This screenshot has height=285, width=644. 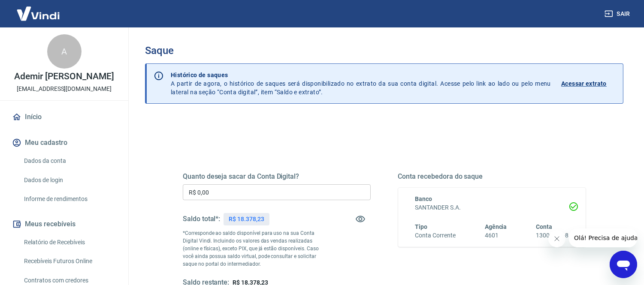 What do you see at coordinates (69, 161) in the screenshot?
I see `a: Dados da conta` at bounding box center [69, 161].